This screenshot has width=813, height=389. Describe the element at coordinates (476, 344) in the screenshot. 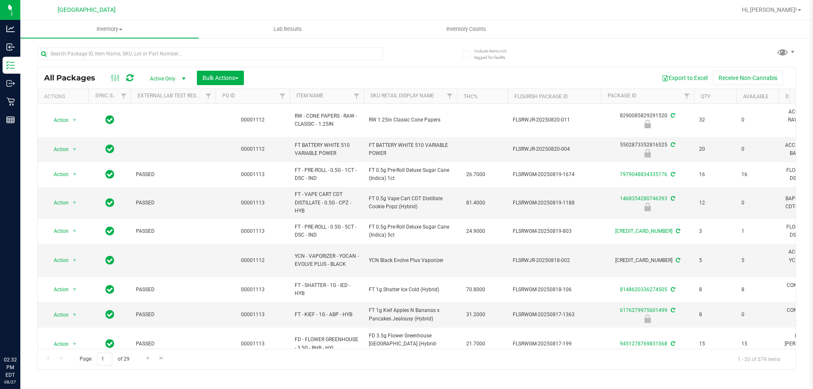

I see `span: 21.7000` at that location.